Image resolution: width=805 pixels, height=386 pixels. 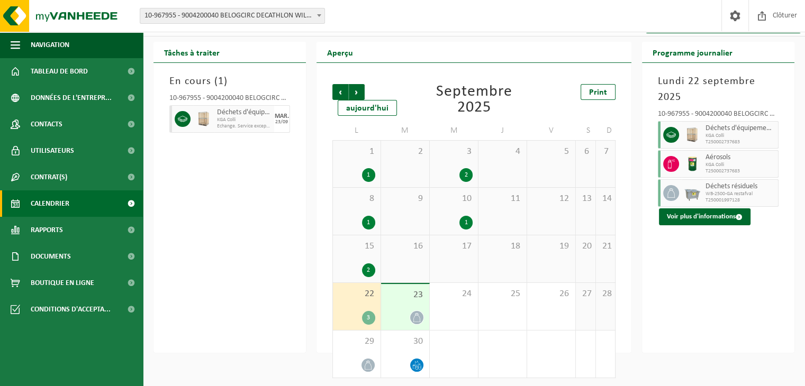 What do you see at coordinates (605, 294) in the screenshot?
I see `span: 28` at bounding box center [605, 294].